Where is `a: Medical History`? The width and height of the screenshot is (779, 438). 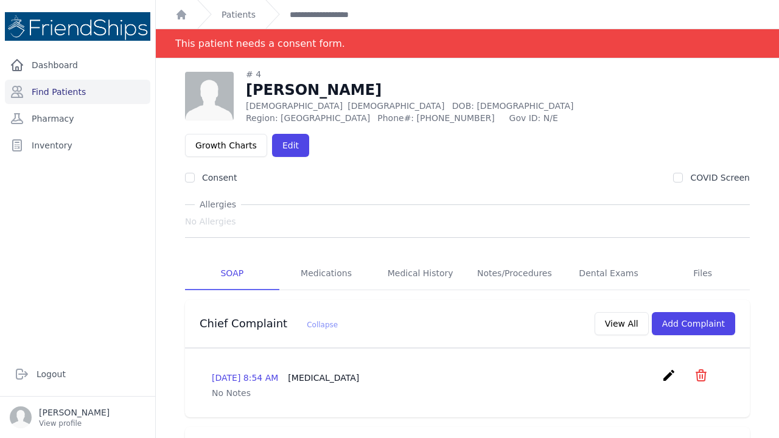
a: Medical History is located at coordinates (420, 274).